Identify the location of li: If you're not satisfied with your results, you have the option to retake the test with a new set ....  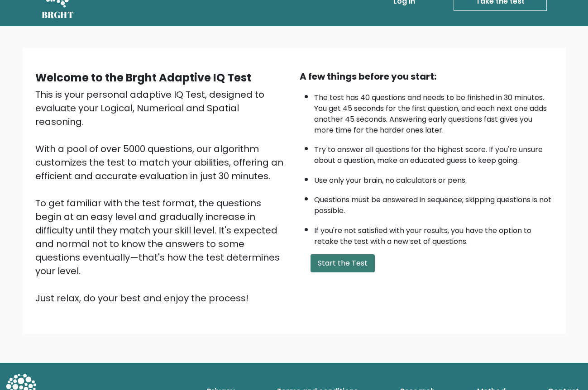
(434, 234).